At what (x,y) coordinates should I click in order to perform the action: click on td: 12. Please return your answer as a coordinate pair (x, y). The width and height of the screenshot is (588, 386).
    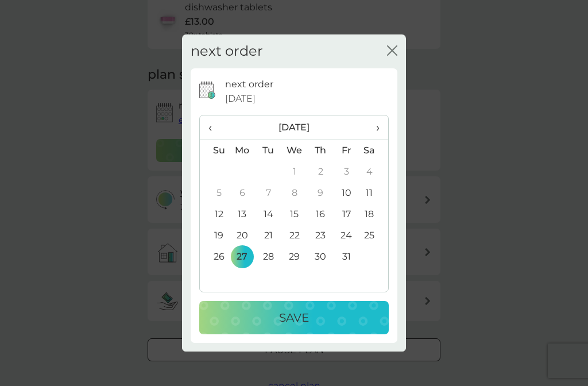
    Looking at the image, I should click on (214, 214).